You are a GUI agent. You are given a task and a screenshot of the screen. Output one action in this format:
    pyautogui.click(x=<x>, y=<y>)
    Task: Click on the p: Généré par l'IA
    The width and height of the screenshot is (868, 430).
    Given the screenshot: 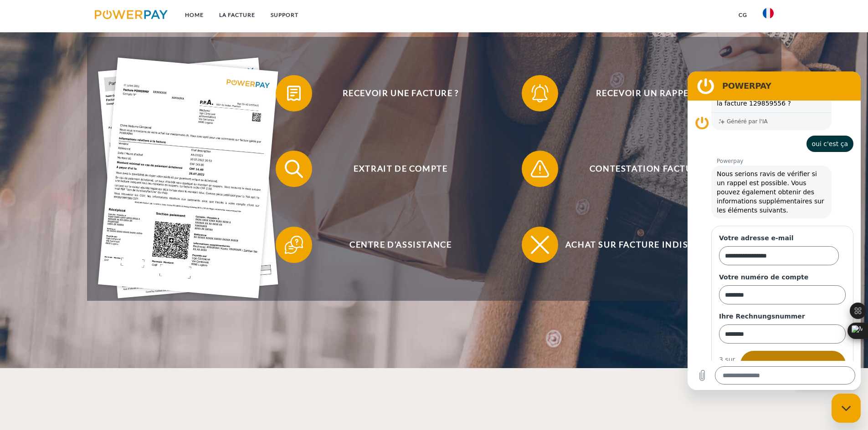 What is the action you would take?
    pyautogui.click(x=59, y=50)
    